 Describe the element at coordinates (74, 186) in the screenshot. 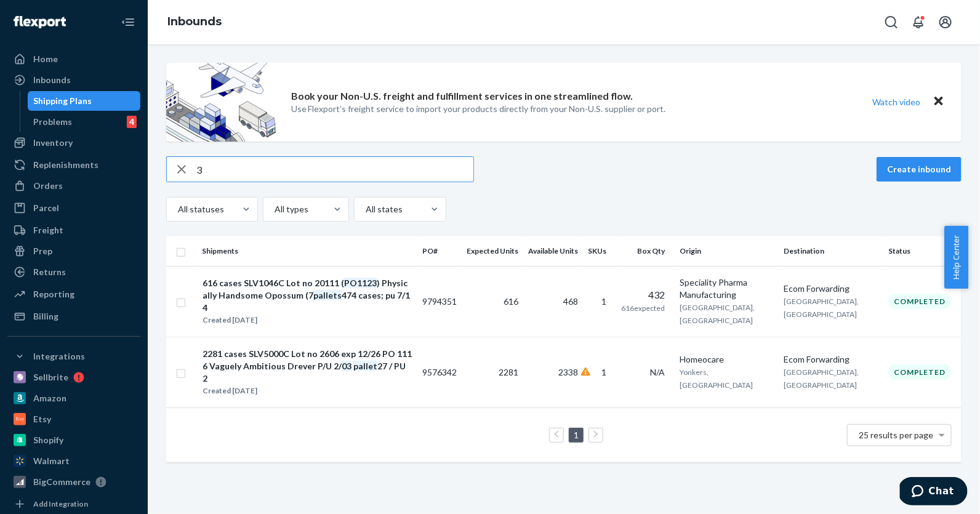

I see `a: Orders` at that location.